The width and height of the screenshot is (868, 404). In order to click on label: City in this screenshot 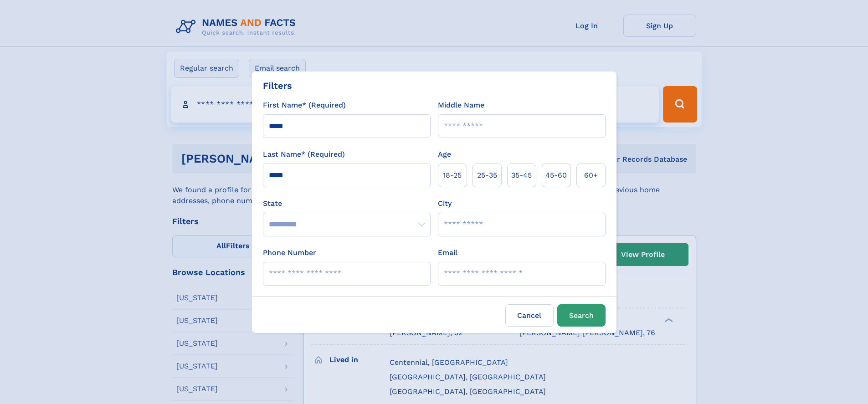, I will do `click(445, 204)`.